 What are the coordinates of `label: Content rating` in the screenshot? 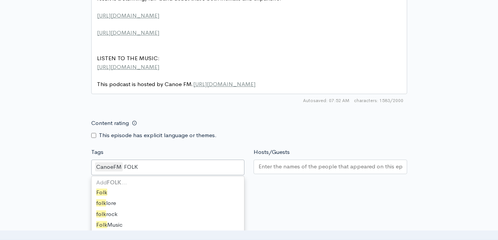 It's located at (110, 123).